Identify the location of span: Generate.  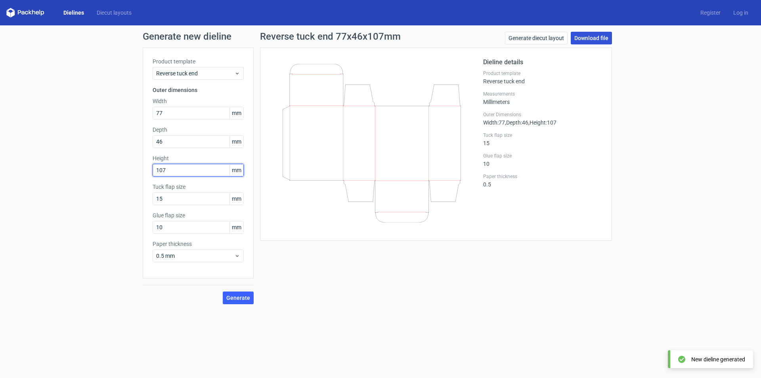
(238, 298).